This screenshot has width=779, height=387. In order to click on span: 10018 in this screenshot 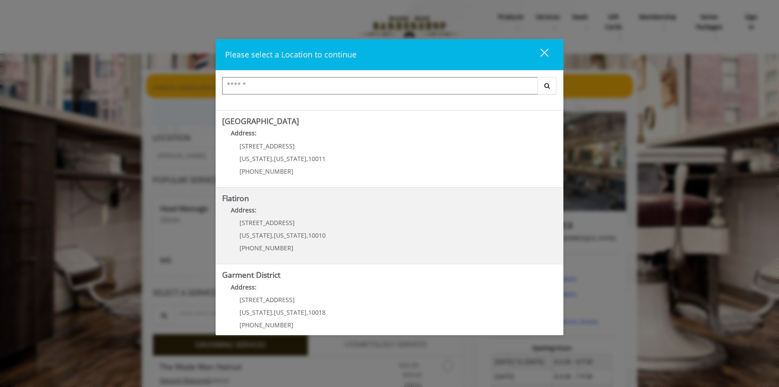, I will do `click(317, 312)`.